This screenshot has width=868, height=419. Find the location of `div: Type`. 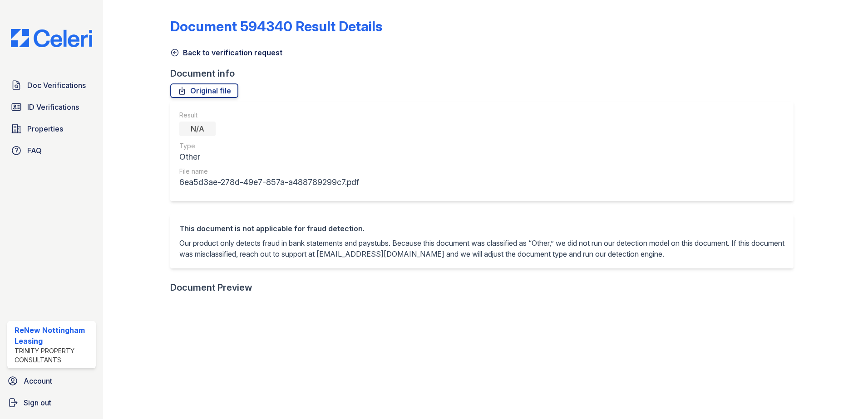

div: Type is located at coordinates (269, 146).